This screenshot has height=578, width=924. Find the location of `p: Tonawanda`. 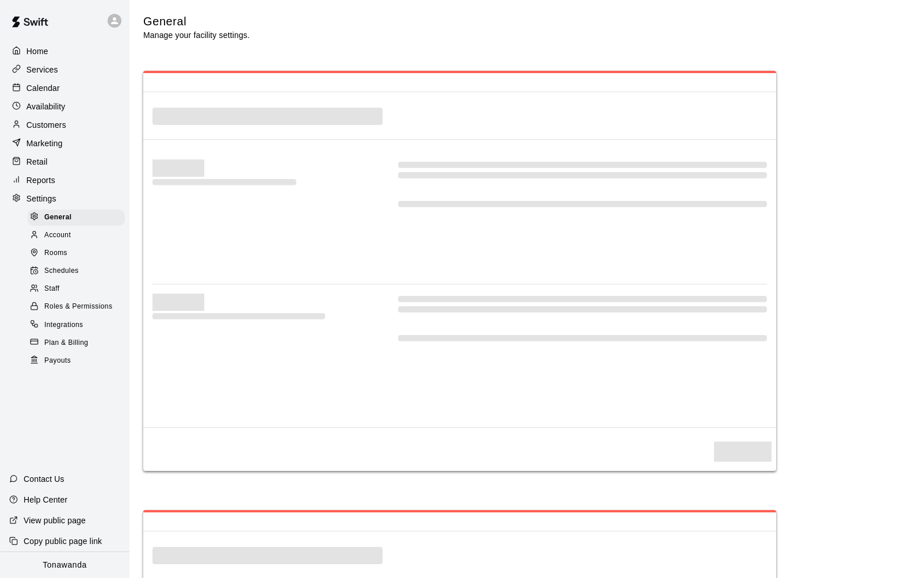

p: Tonawanda is located at coordinates (64, 565).